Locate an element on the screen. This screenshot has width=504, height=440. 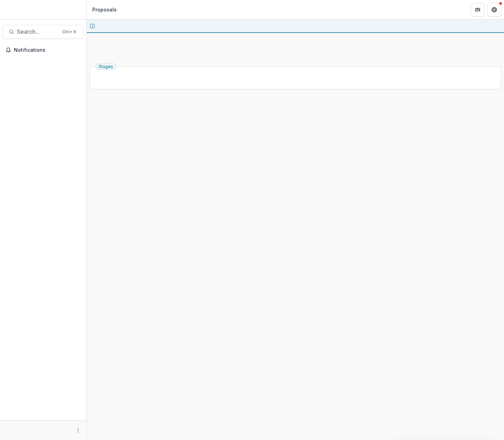
button: Get Help is located at coordinates (494, 10).